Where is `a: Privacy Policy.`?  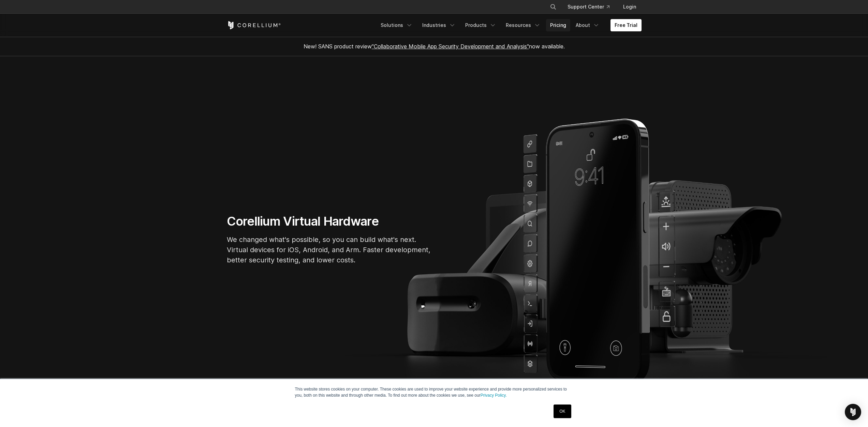 a: Privacy Policy. is located at coordinates (494, 395).